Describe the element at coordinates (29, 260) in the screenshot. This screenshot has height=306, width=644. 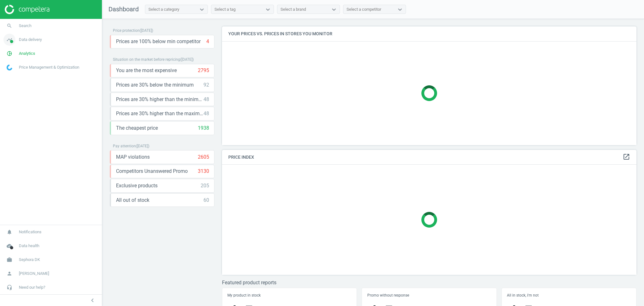
I see `span: Sephora DK` at that location.